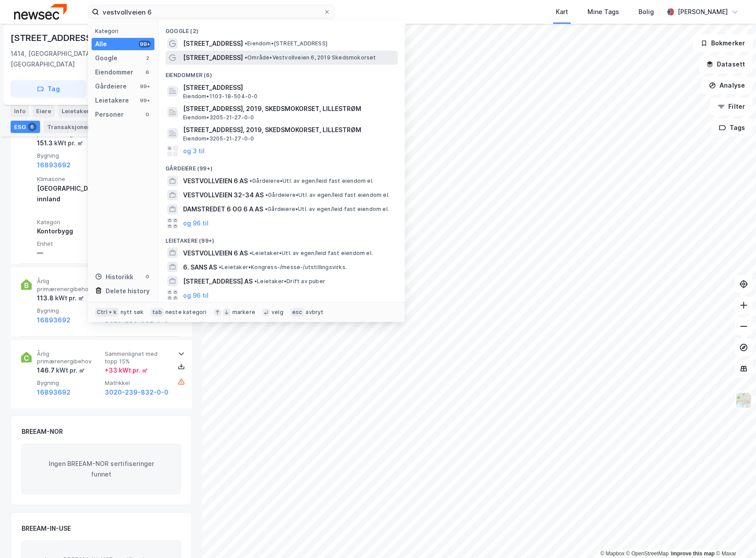  I want to click on div: Mine Tags, so click(603, 12).